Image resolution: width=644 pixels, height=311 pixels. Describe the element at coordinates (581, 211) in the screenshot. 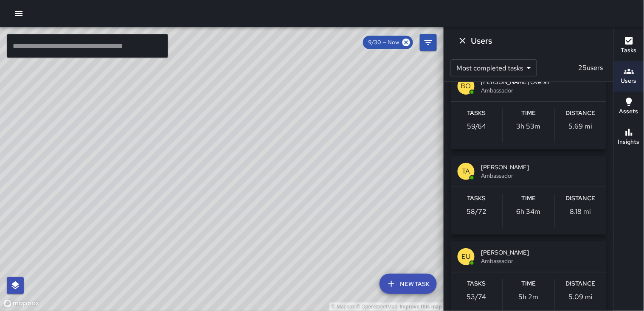

I see `p: 8.18 mi` at that location.